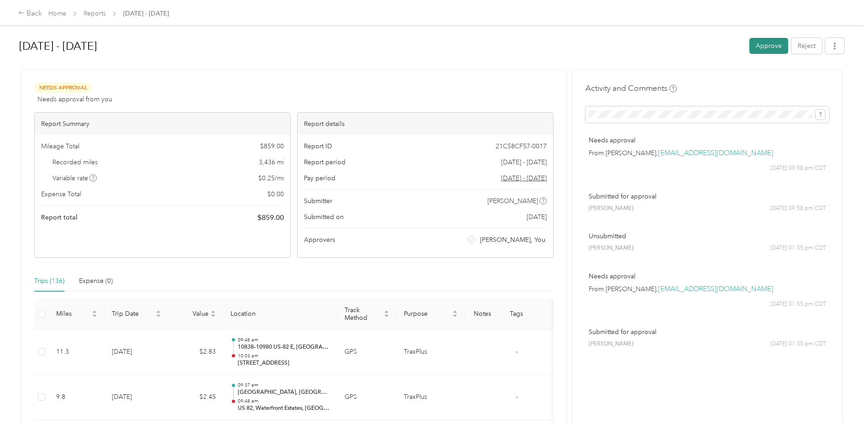 The height and width of the screenshot is (439, 868). What do you see at coordinates (431, 314) in the screenshot?
I see `th: Purpose` at bounding box center [431, 314].